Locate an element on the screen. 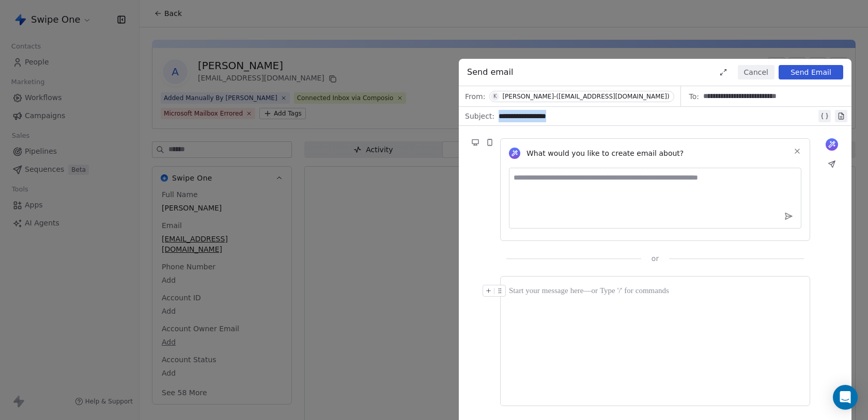 The image size is (868, 420). div: K is located at coordinates (495, 96).